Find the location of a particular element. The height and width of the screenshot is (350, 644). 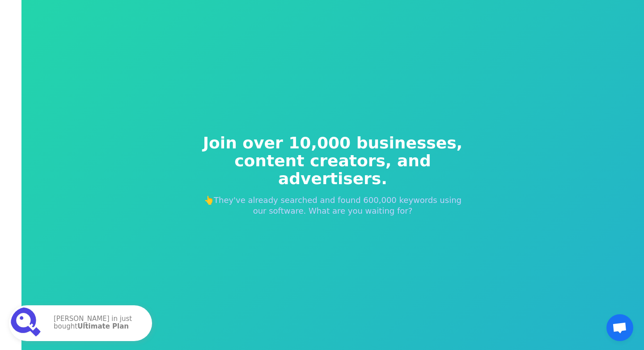

span: content creators, and advertisers. is located at coordinates (333, 169).